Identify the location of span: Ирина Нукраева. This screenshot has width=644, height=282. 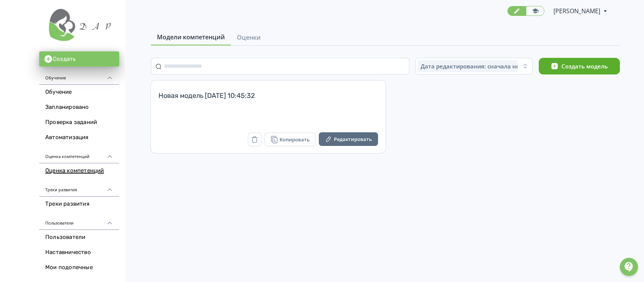
(578, 11).